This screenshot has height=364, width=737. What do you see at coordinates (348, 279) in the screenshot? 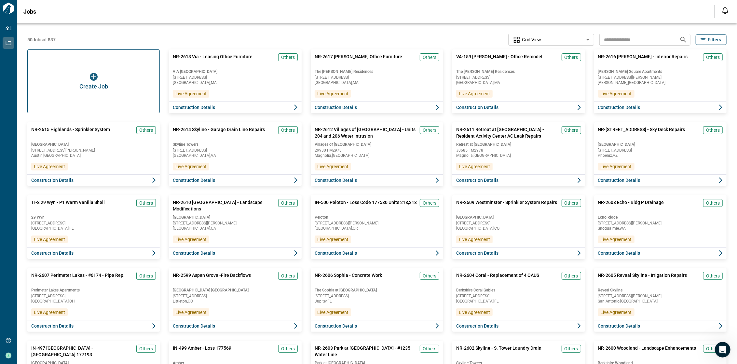
I see `span: NR-2606 Sophia - Concrete Work` at bounding box center [348, 279].